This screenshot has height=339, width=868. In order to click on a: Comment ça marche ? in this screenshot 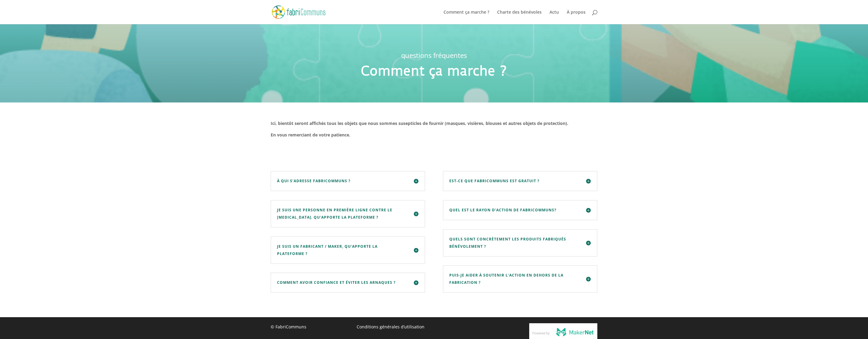, I will do `click(466, 17)`.